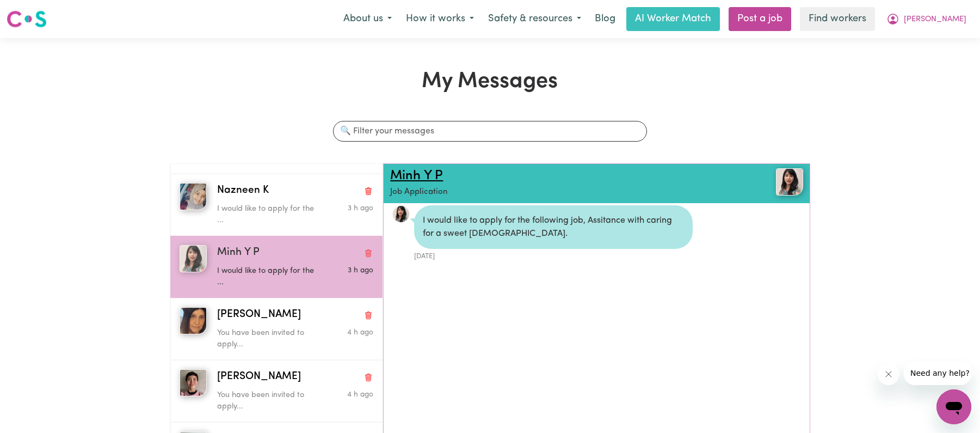 This screenshot has width=980, height=433. Describe the element at coordinates (673, 19) in the screenshot. I see `a: AI Worker Match` at that location.